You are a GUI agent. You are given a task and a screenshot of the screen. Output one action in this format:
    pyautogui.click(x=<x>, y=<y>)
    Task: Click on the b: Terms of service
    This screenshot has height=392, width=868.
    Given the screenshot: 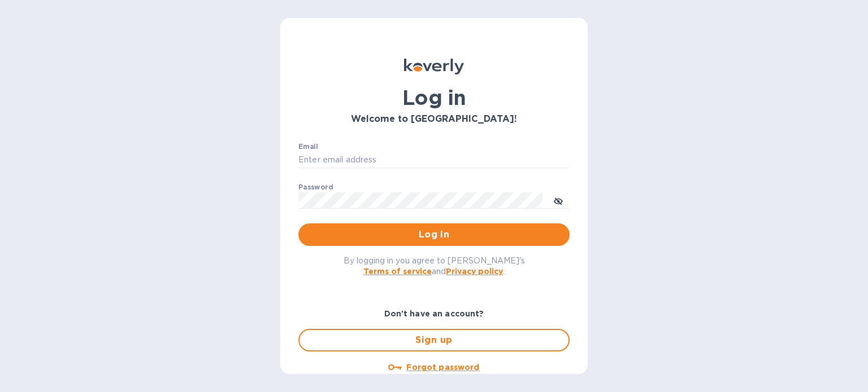 What is the action you would take?
    pyautogui.click(x=397, y=272)
    